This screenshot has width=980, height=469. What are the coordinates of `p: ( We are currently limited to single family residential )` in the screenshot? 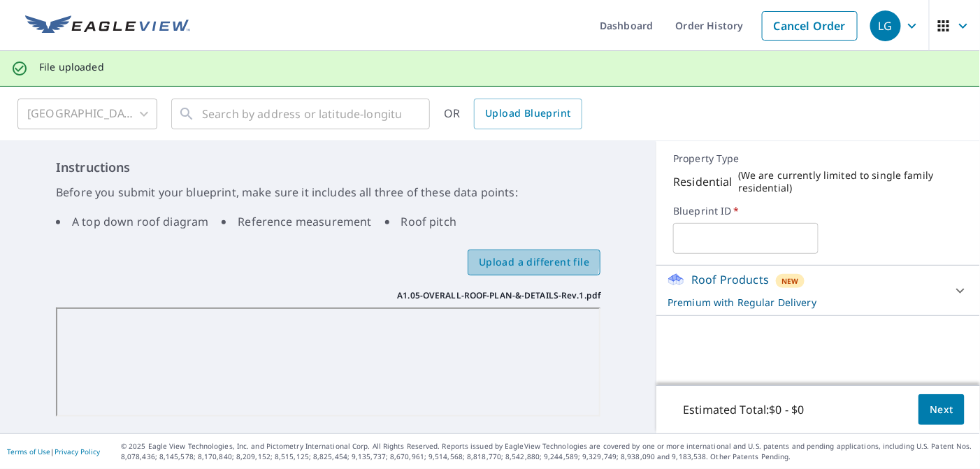 It's located at (850, 182).